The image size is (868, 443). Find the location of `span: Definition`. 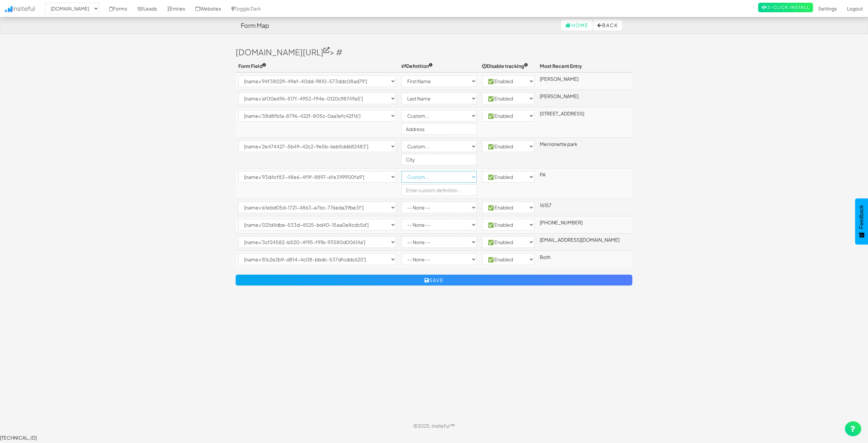

span: Definition is located at coordinates (417, 66).